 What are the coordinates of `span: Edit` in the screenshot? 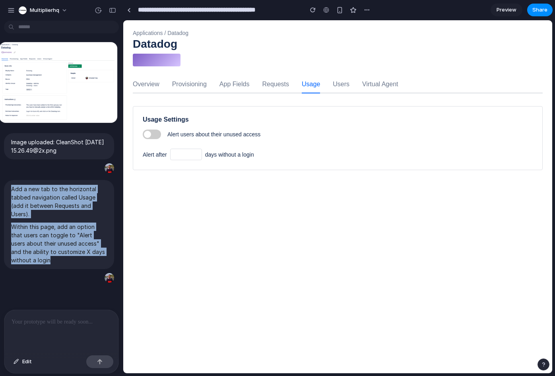 It's located at (27, 362).